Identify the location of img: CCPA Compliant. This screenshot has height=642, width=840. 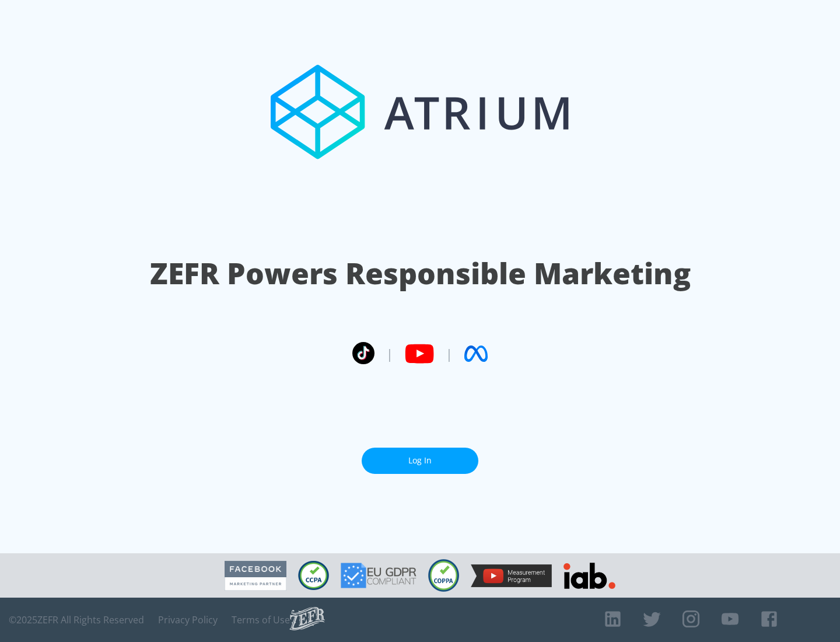
(313, 576).